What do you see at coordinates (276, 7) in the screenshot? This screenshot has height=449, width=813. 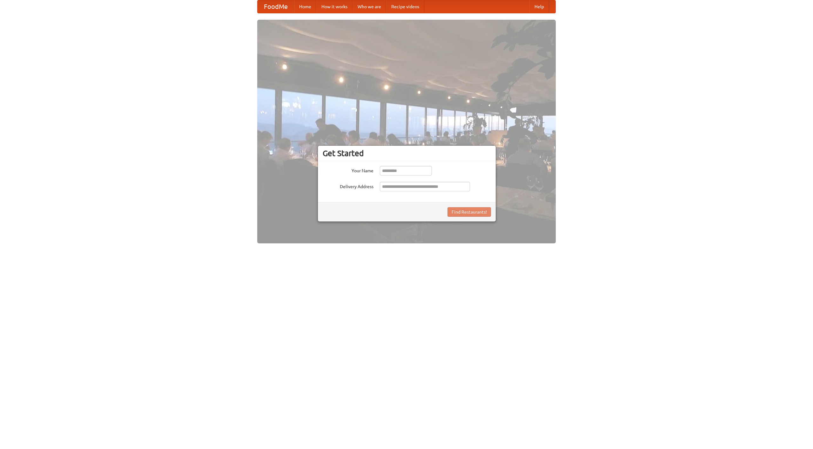 I see `a: FoodMe` at bounding box center [276, 7].